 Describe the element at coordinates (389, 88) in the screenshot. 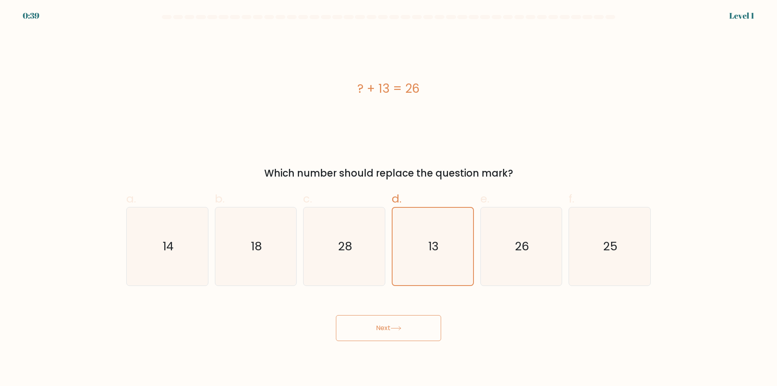

I see `div: ? + 13 = 26` at that location.